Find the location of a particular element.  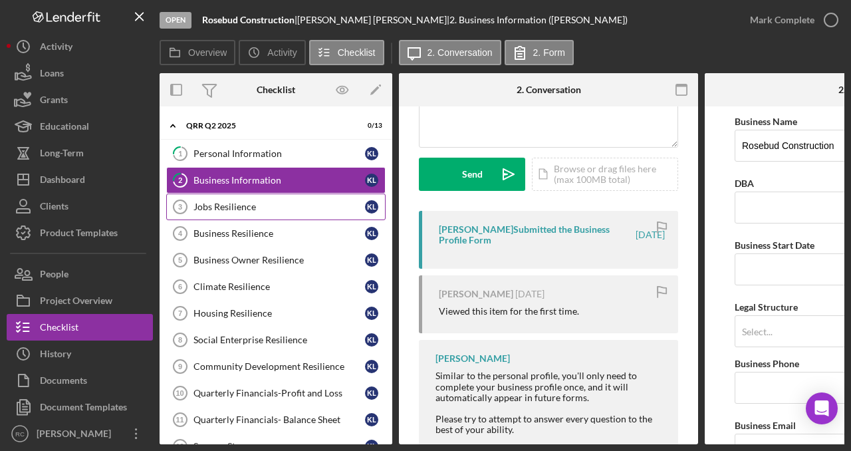

button: Project Overview is located at coordinates (80, 301).